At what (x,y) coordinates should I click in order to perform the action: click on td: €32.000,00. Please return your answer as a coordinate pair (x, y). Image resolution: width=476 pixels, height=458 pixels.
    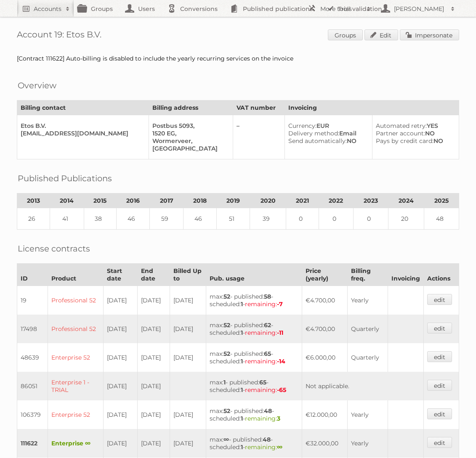
    Looking at the image, I should click on (324, 443).